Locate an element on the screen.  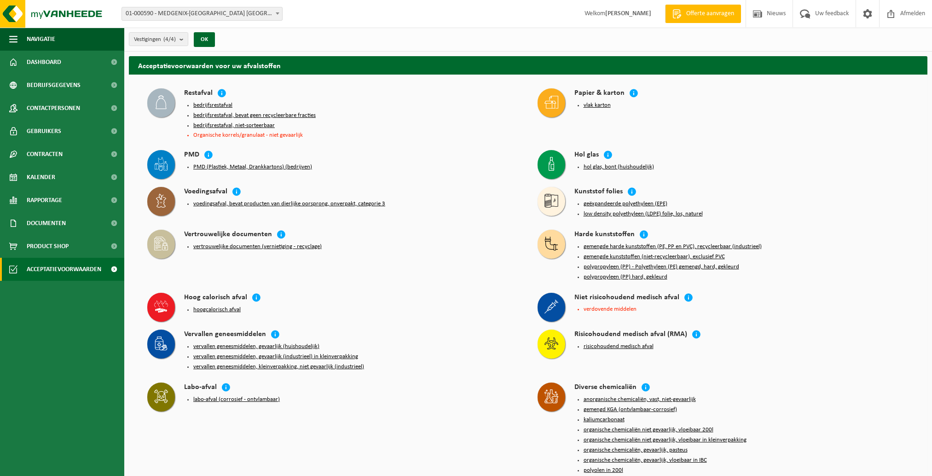
h4: Vertrouwelijke documenten is located at coordinates (228, 235).